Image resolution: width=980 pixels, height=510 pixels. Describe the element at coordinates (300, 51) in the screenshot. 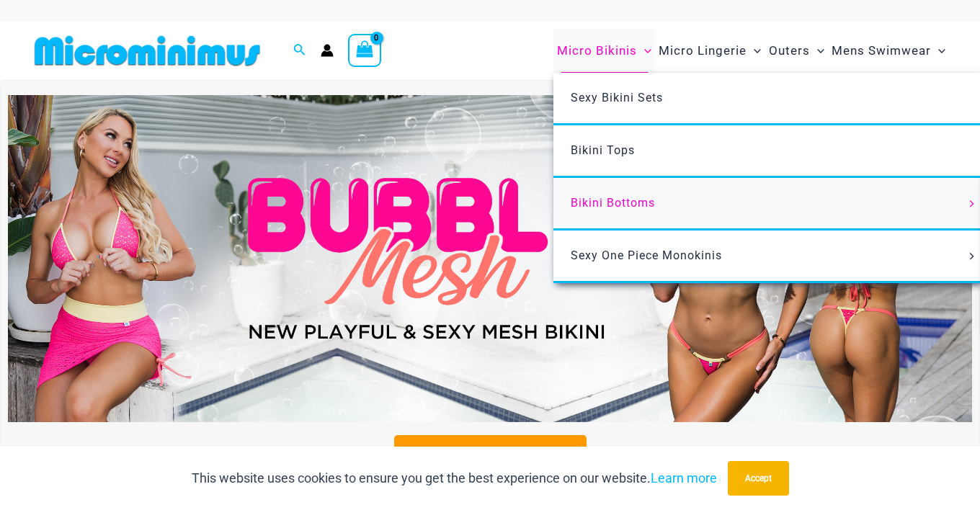

I see `a: Search icon link` at that location.